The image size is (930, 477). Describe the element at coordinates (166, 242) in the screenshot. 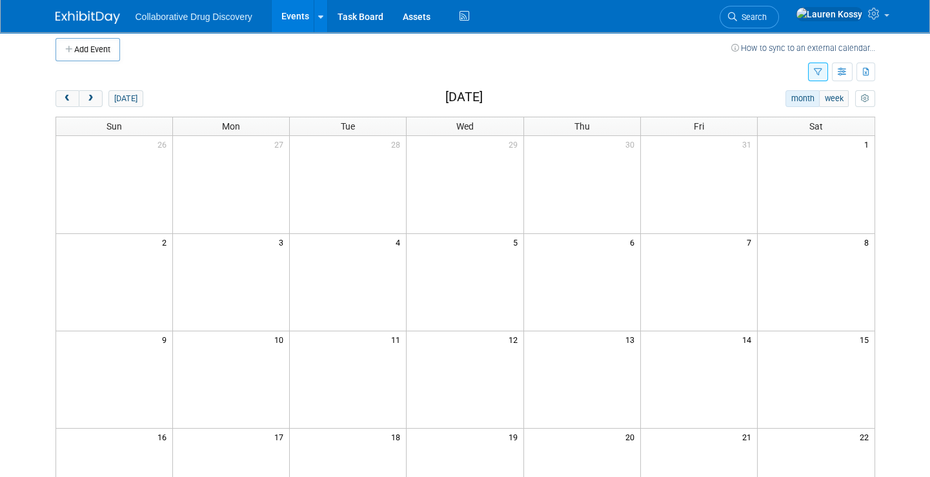

I see `span: 2` at that location.